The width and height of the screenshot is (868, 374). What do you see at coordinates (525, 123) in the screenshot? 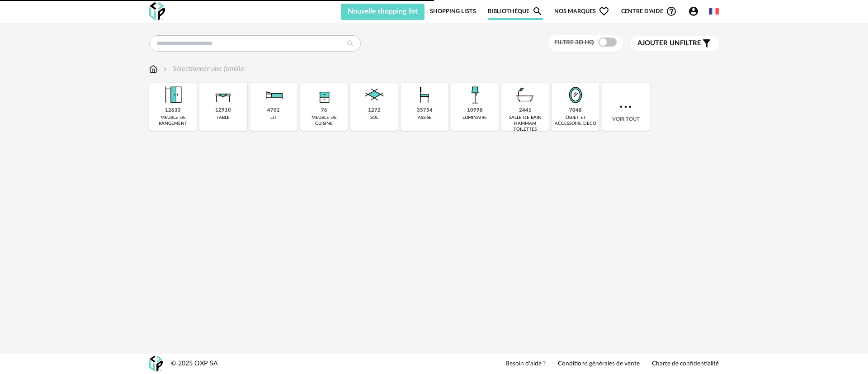
I see `div: salle de bain hammam toilettes` at bounding box center [525, 123].